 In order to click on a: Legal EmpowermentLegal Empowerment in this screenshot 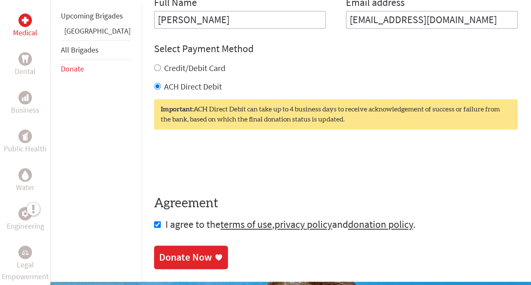, I will do `click(25, 264)`.